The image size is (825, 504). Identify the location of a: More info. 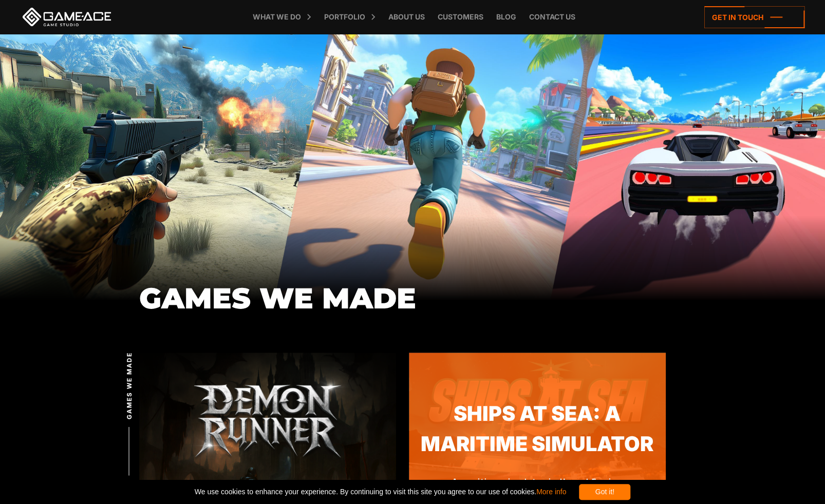
(551, 492).